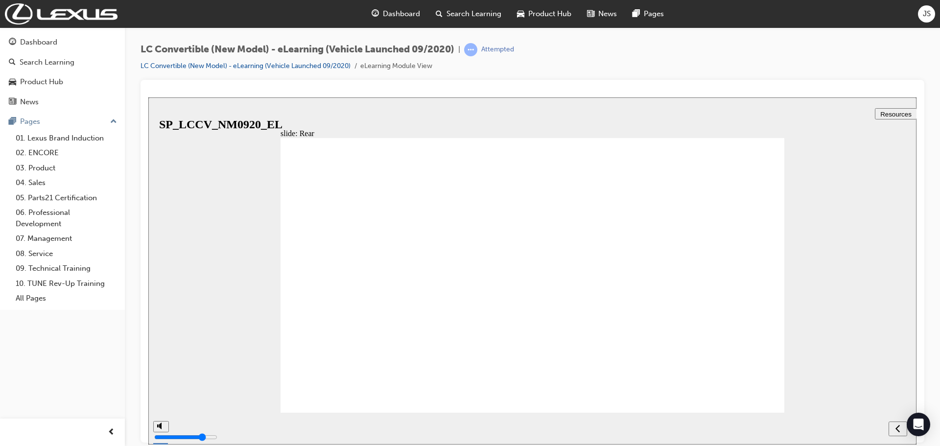  I want to click on button: JS, so click(927, 14).